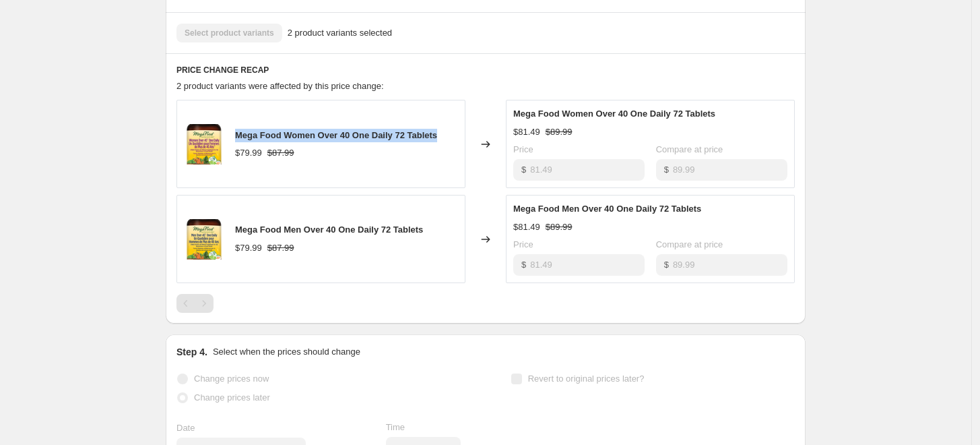  Describe the element at coordinates (195, 303) in the screenshot. I see `nav: Pagination` at that location.